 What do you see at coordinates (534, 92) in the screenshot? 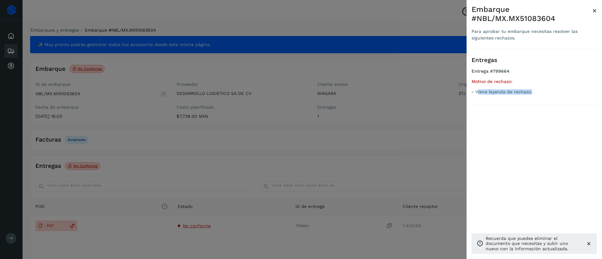
I see `p: - Viene leyenda de rechazo.` at bounding box center [534, 92].